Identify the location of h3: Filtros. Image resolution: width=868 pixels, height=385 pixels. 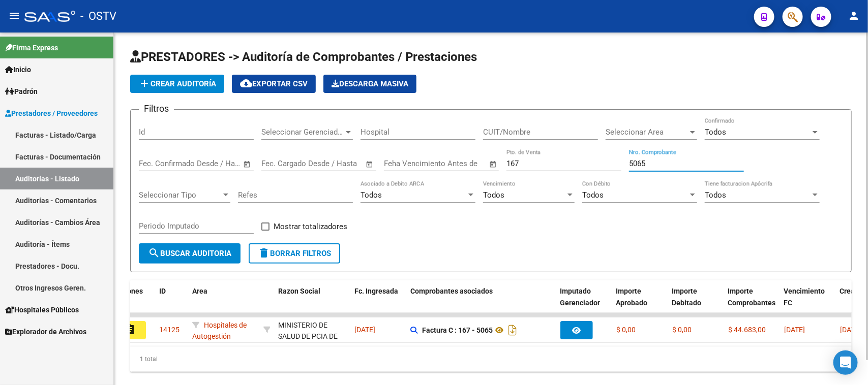
(156, 108).